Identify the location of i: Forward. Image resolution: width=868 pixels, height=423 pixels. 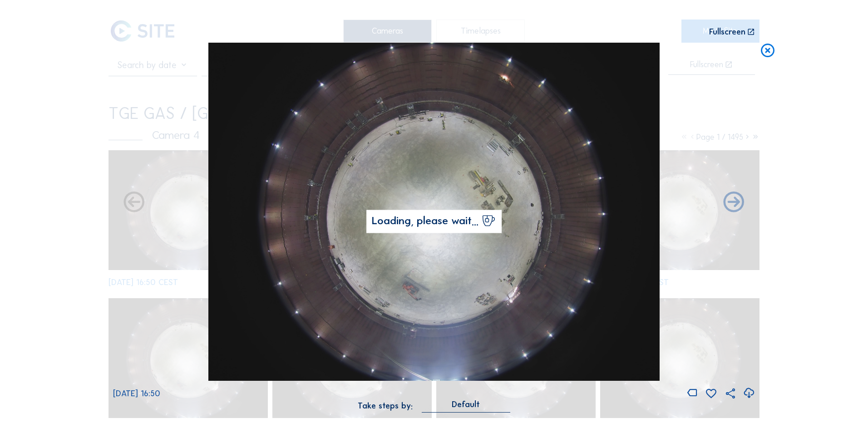
(134, 203).